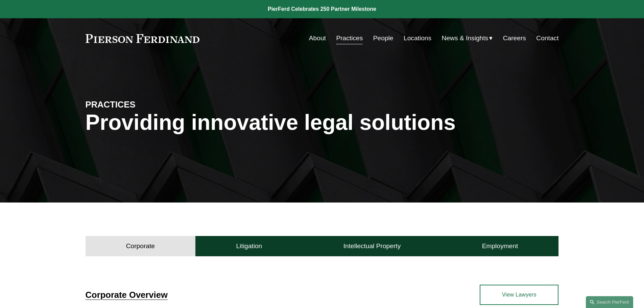  I want to click on a: Contact, so click(548, 38).